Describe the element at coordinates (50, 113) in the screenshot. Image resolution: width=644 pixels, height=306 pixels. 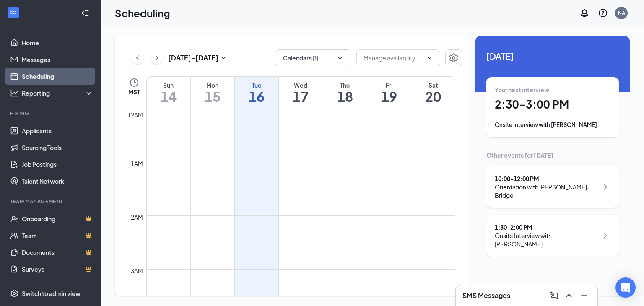
I see `div: Hiring` at that location.